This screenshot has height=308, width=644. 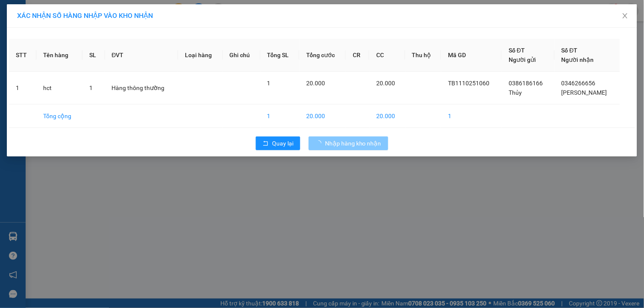 I want to click on th: CC, so click(x=387, y=55).